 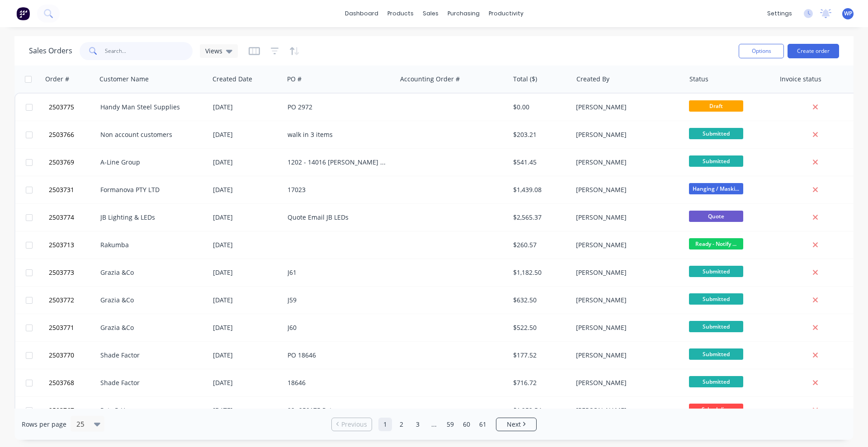 I want to click on span: Hanging / Maski..., so click(x=716, y=188).